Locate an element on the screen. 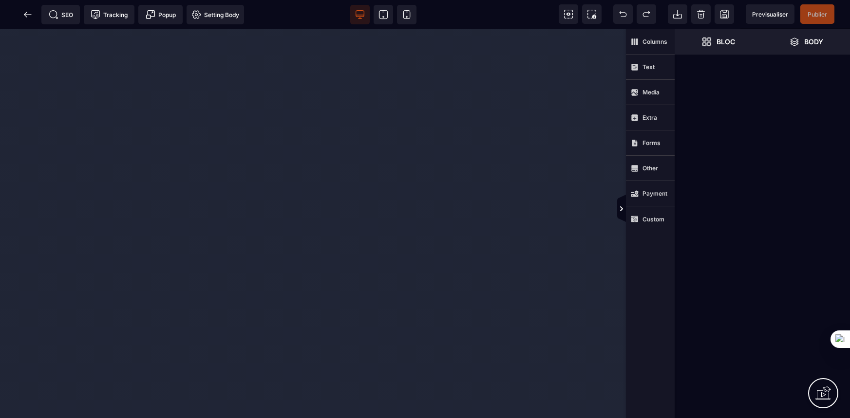 The width and height of the screenshot is (850, 418). strong: Bloc is located at coordinates (726, 41).